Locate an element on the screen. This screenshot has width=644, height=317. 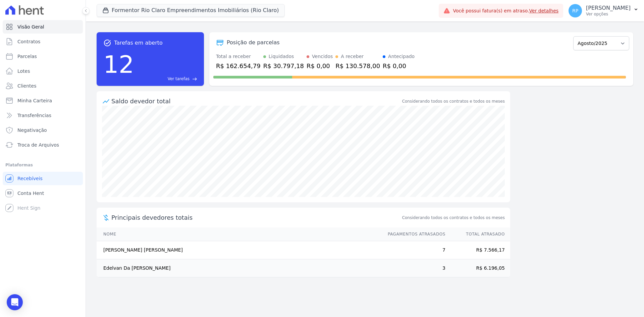
div: 12 is located at coordinates (119, 64).